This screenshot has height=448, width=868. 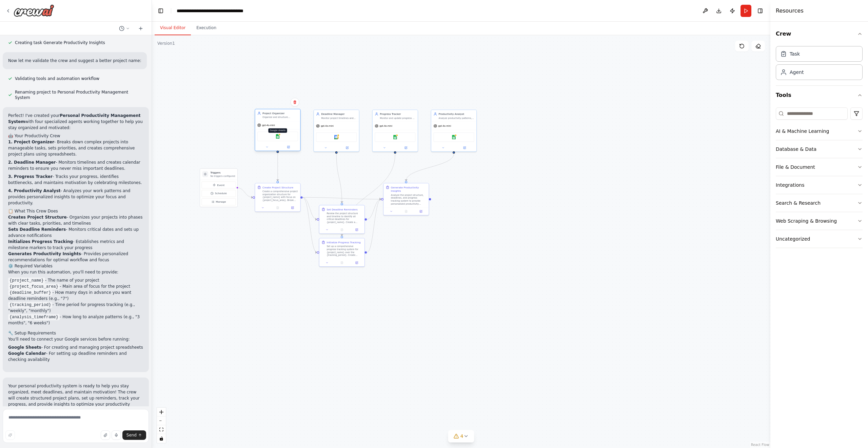 I want to click on button: Tools, so click(x=819, y=95).